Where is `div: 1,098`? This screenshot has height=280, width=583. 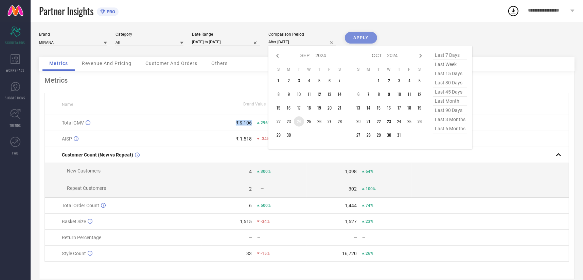 div: 1,098 is located at coordinates (351, 171).